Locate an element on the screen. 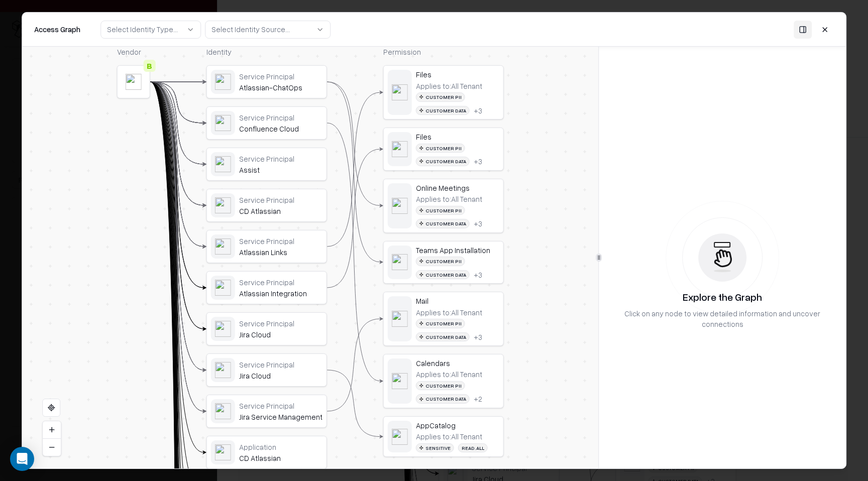 The image size is (868, 481). div: Mail is located at coordinates (458, 301).